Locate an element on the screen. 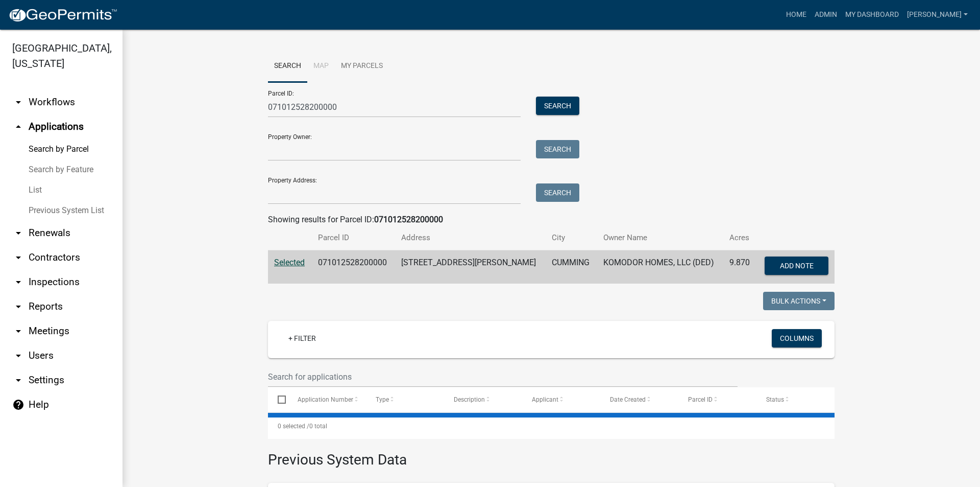  span: Parcel ID is located at coordinates (700, 399).